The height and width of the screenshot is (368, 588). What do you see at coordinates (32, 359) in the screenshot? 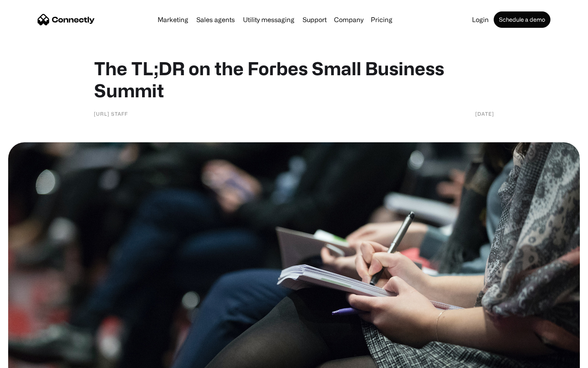
I see `ul: Language list` at bounding box center [32, 359].